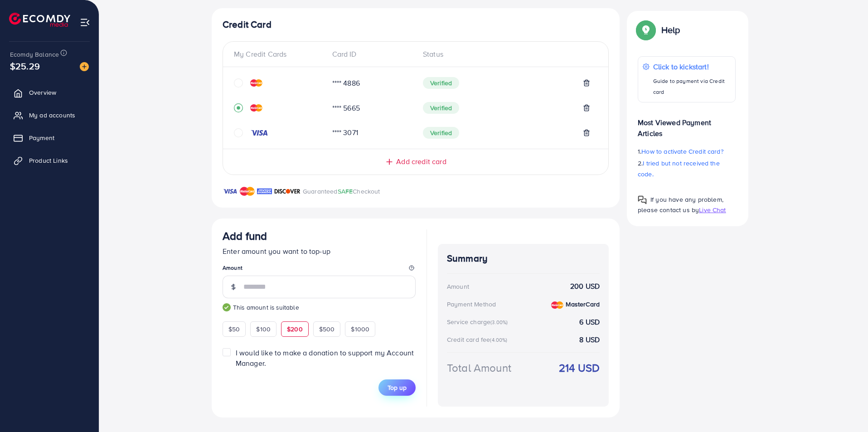  Describe the element at coordinates (692, 67) in the screenshot. I see `p: Click to kickstart!` at that location.